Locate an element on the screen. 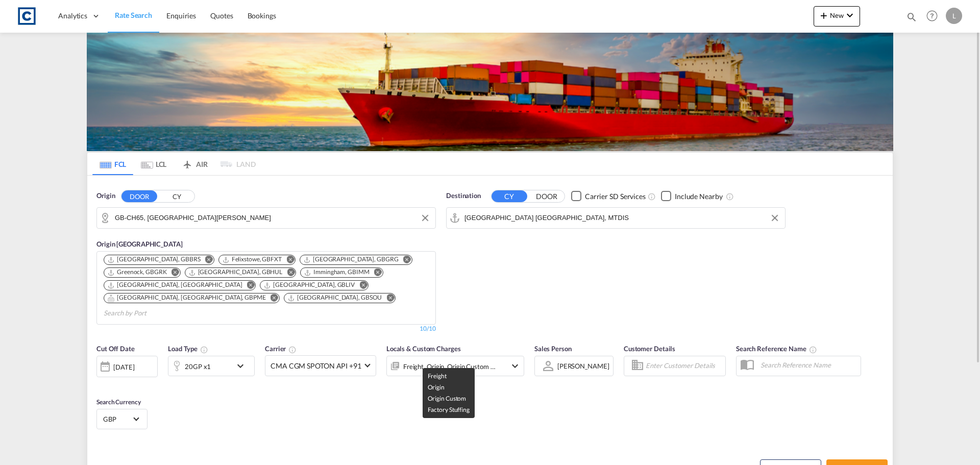  div: Freight Origin Origin Custom Factory Stuffingicon-chevron-down is located at coordinates (456, 366).